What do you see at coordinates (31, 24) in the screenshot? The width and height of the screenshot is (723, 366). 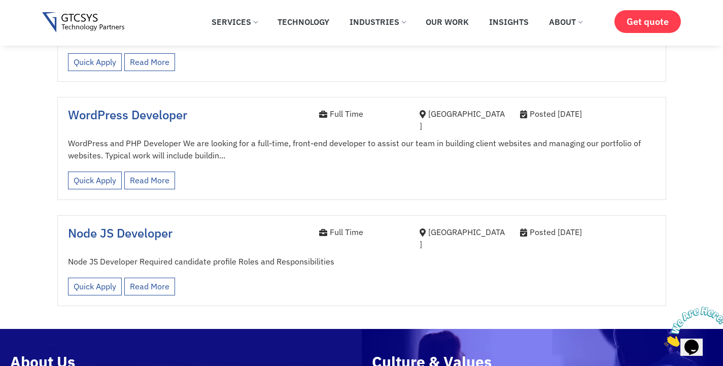 I see `div: CloseChat attention grabber` at bounding box center [31, 24].